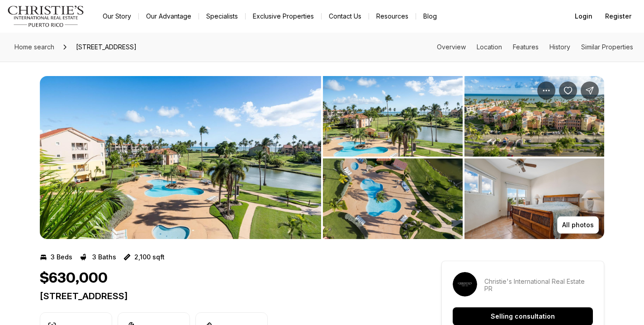 This screenshot has height=325, width=644. Describe the element at coordinates (283, 16) in the screenshot. I see `a: Exclusive Properties` at that location.